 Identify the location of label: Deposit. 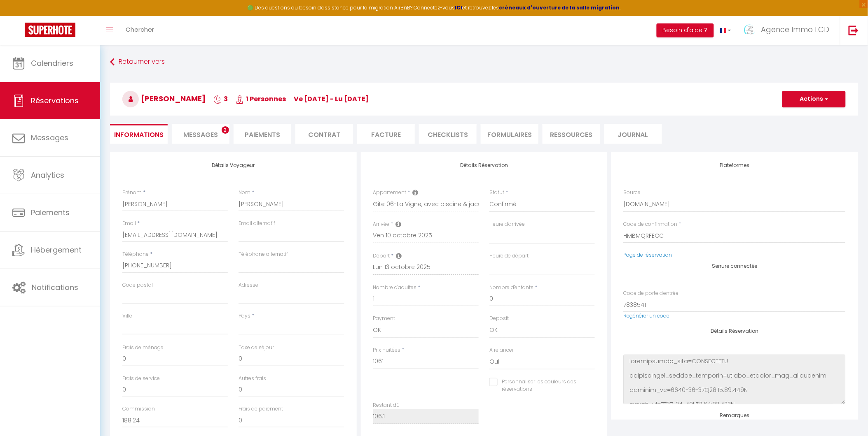
(498, 318).